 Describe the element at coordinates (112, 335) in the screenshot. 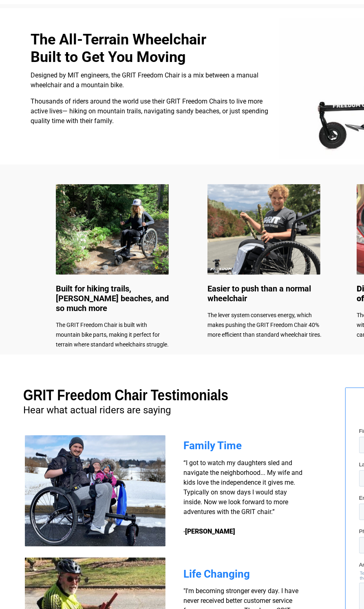

I see `span: The GRIT Freedom Chair is built with mountain bike parts, making it perfect for terrain where sta...` at that location.